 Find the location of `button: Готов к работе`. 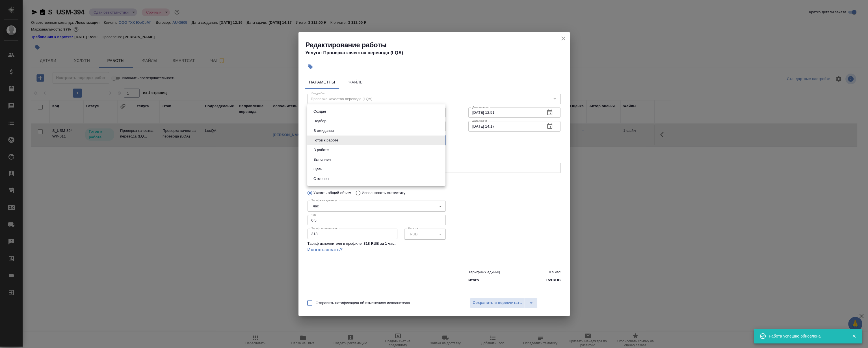

button: Готов к работе is located at coordinates (326, 140).